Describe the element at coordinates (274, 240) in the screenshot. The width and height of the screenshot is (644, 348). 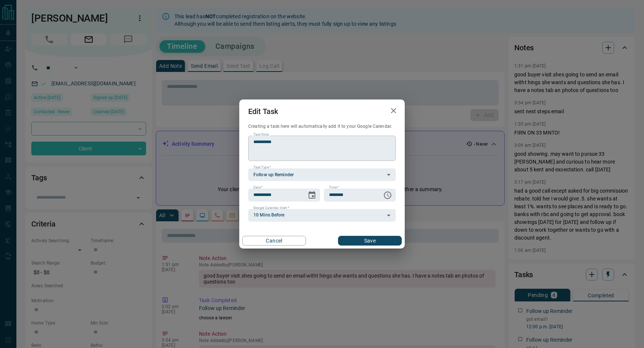
I see `button: Cancel` at that location.